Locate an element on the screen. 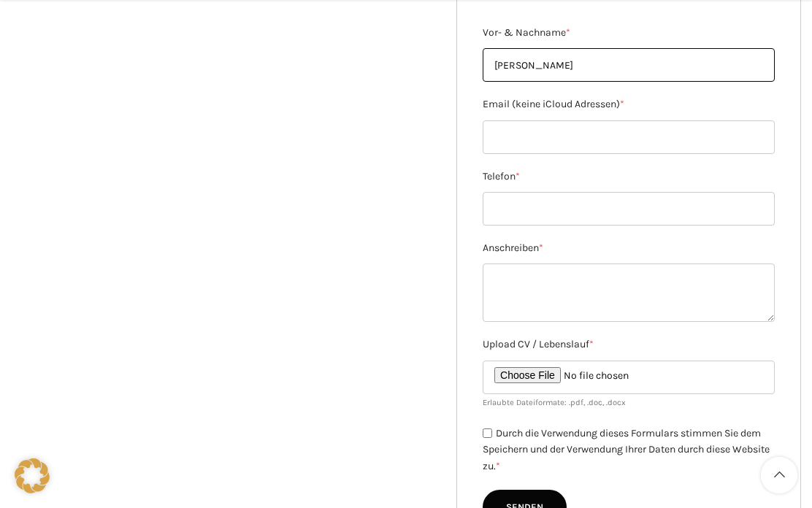 The image size is (812, 508). label: Durch die Verwendung dieses Formulars stimmen Sie dem Speichern und der Verwendung Ihrer Daten du... is located at coordinates (626, 449).